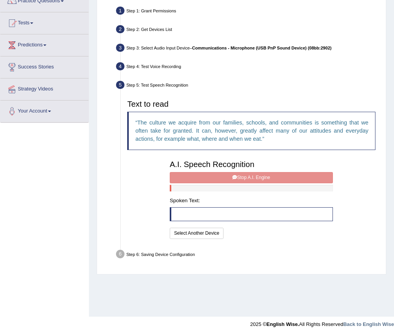 The image size is (394, 336). Describe the element at coordinates (44, 22) in the screenshot. I see `a: Tests` at that location.